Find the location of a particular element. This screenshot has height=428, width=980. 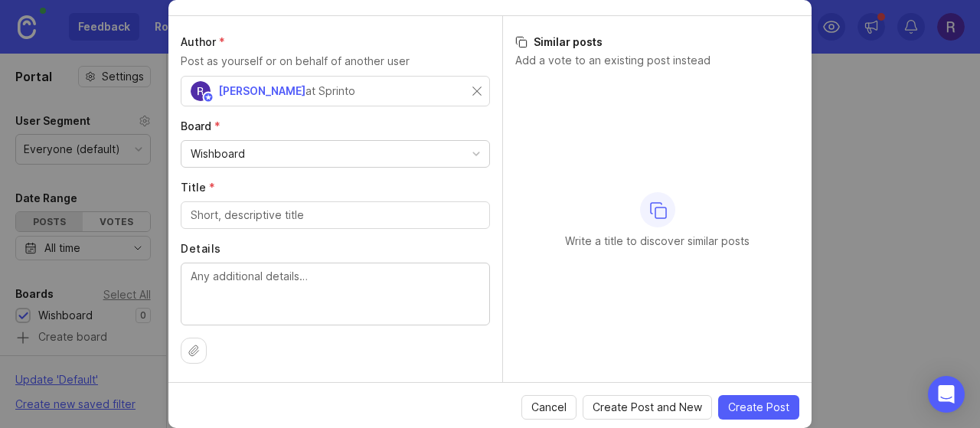

p: Write a title to discover similar posts is located at coordinates (657, 241).